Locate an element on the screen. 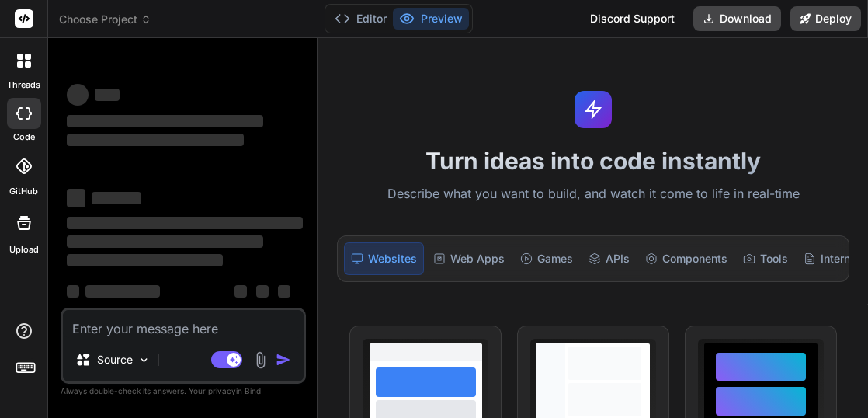 Image resolution: width=868 pixels, height=418 pixels. button: Deploy is located at coordinates (825, 19).